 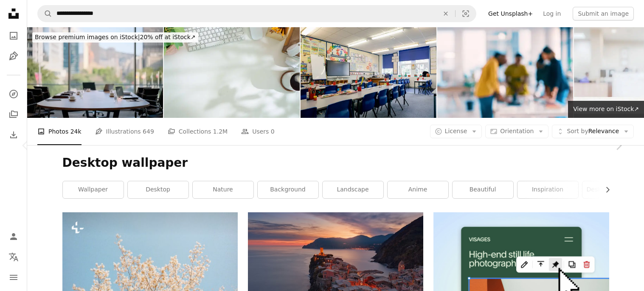 What do you see at coordinates (124, 131) in the screenshot?
I see `a: Illustrations 649` at bounding box center [124, 131].